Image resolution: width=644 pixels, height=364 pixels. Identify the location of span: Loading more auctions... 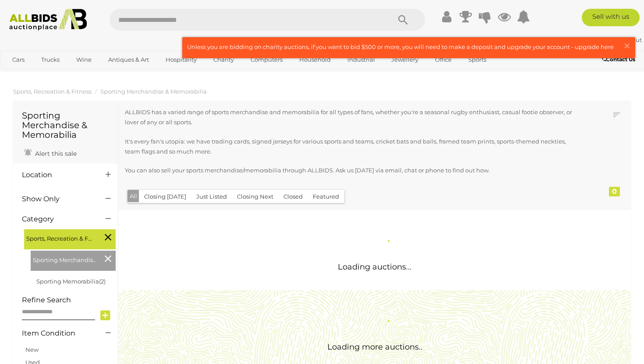
(374, 347).